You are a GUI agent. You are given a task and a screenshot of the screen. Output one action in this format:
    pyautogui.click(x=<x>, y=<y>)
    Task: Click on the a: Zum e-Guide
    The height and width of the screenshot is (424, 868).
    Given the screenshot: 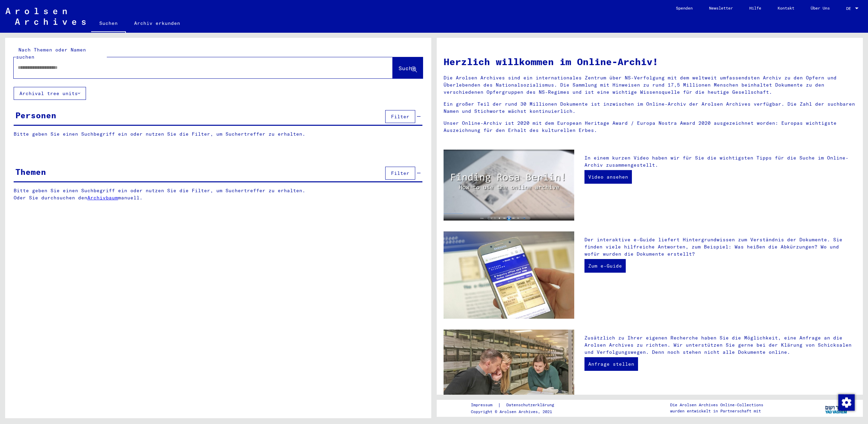 What is the action you would take?
    pyautogui.click(x=605, y=266)
    